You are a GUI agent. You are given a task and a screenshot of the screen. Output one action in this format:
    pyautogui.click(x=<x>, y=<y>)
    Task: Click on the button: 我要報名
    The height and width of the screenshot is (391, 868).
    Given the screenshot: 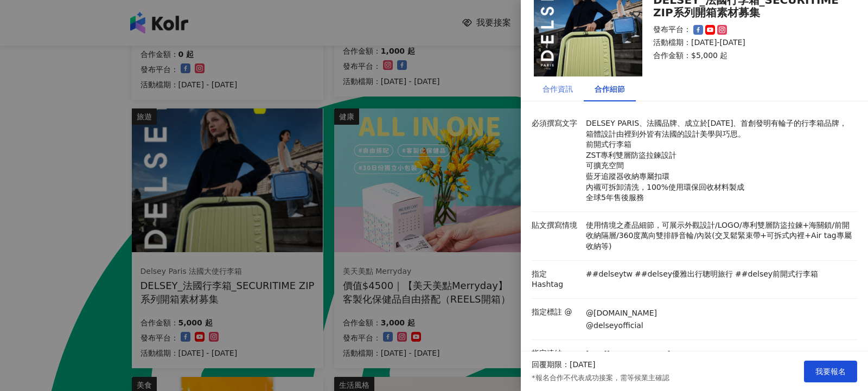 What is the action you would take?
    pyautogui.click(x=831, y=372)
    